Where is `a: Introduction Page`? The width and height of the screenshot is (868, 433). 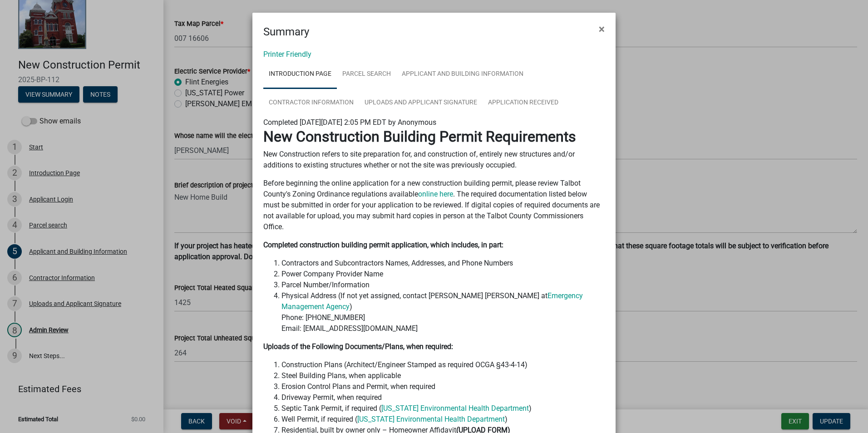 a: Introduction Page is located at coordinates (300, 75).